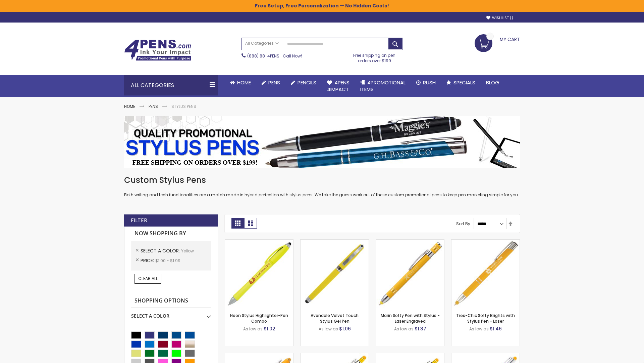 The image size is (644, 363). Describe the element at coordinates (274, 82) in the screenshot. I see `span: Pens` at that location.